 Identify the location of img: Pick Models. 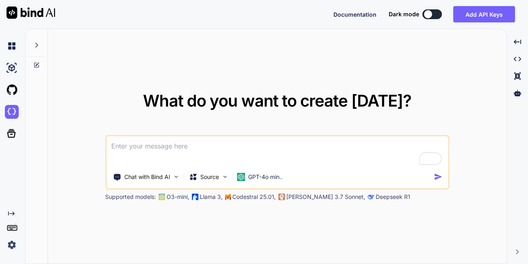
(225, 176).